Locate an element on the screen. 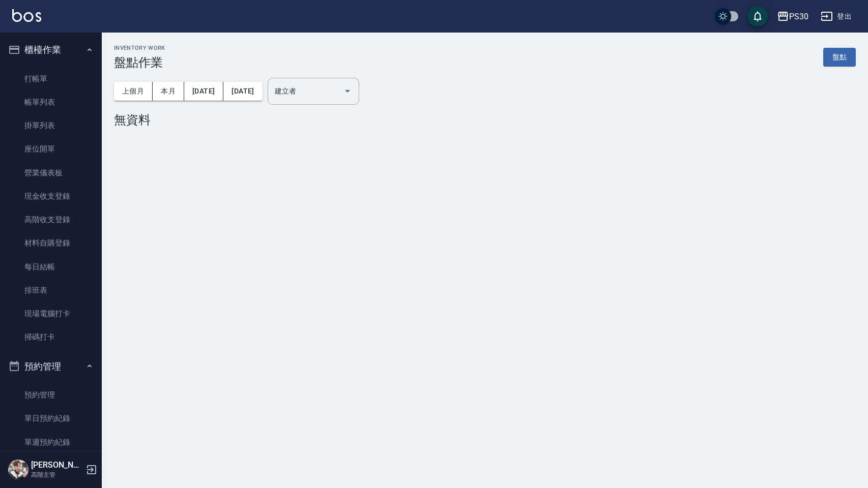 This screenshot has width=868, height=488. a: 現金收支登錄 is located at coordinates (51, 196).